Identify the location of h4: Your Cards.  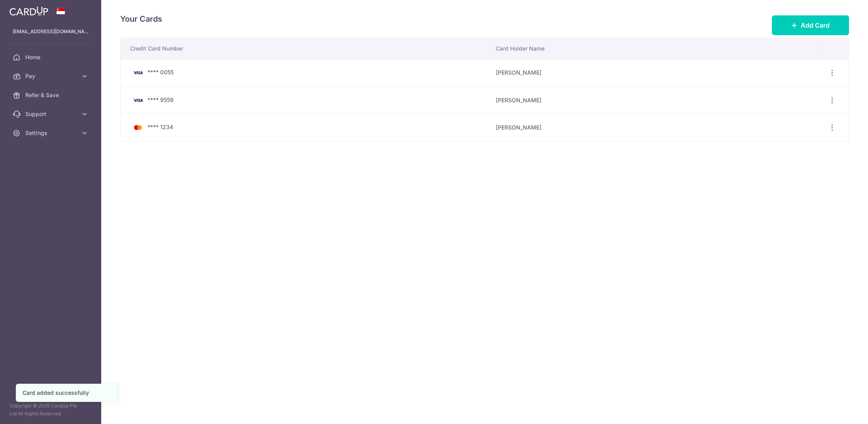
(141, 19).